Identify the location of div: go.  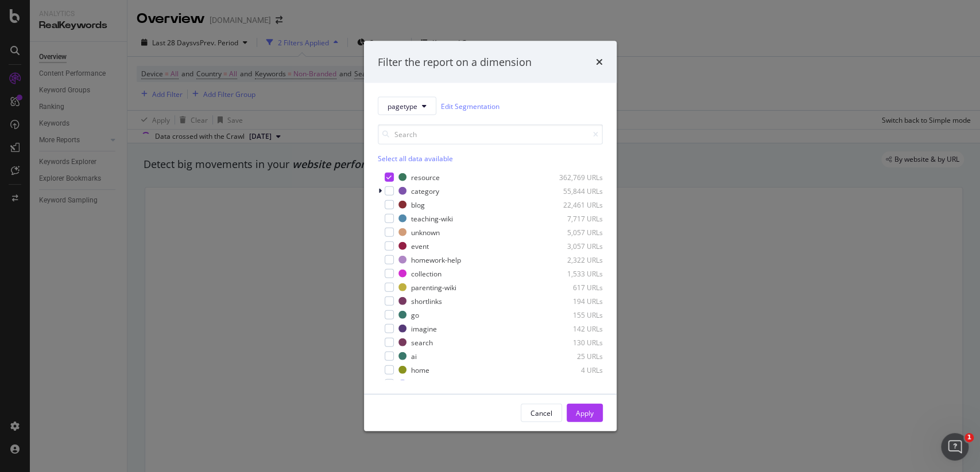
(415, 314).